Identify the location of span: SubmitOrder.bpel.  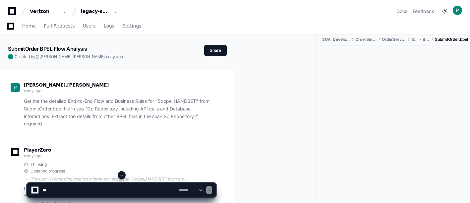
(452, 39).